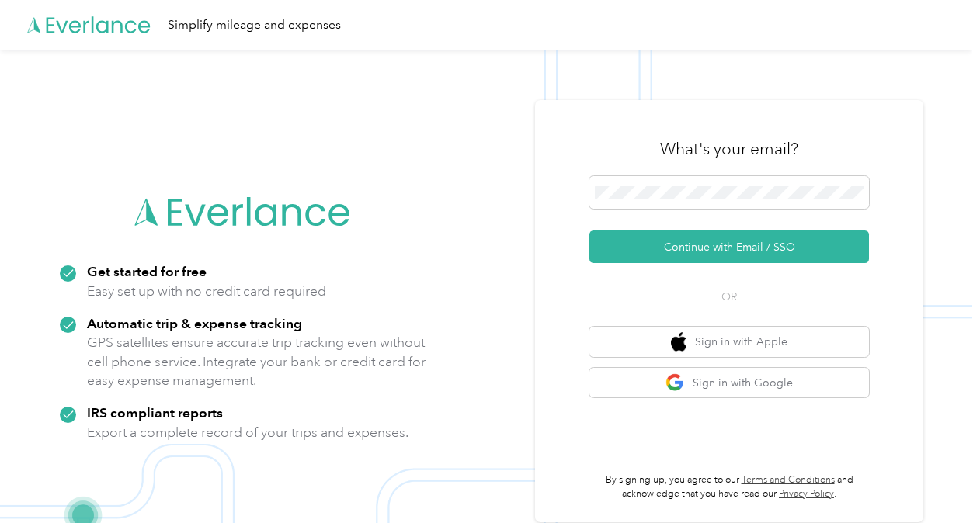  What do you see at coordinates (729, 383) in the screenshot?
I see `button: google logoSign in with Google` at bounding box center [729, 383].